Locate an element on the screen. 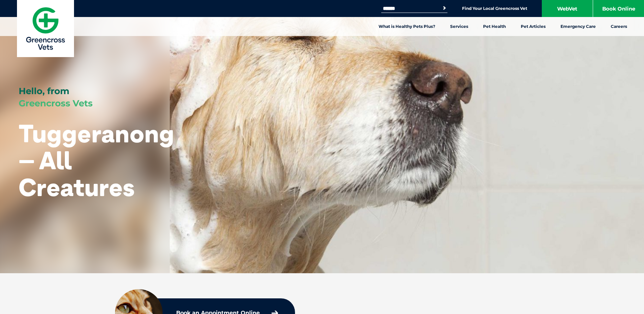 Image resolution: width=644 pixels, height=314 pixels. a: Pet Articles is located at coordinates (533, 27).